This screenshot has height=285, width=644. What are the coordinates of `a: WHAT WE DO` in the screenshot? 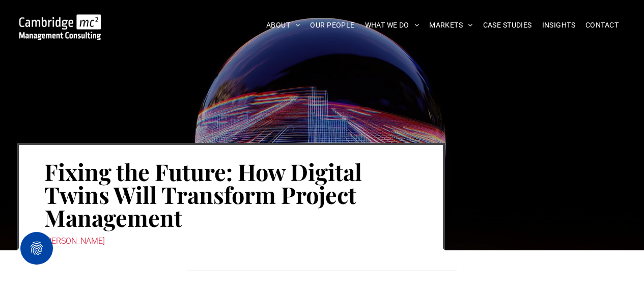 It's located at (392, 25).